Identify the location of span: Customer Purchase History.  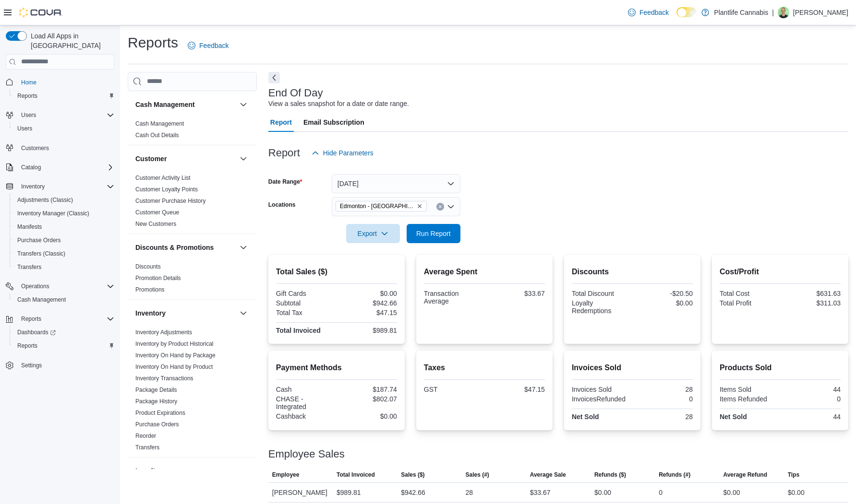
(170, 201).